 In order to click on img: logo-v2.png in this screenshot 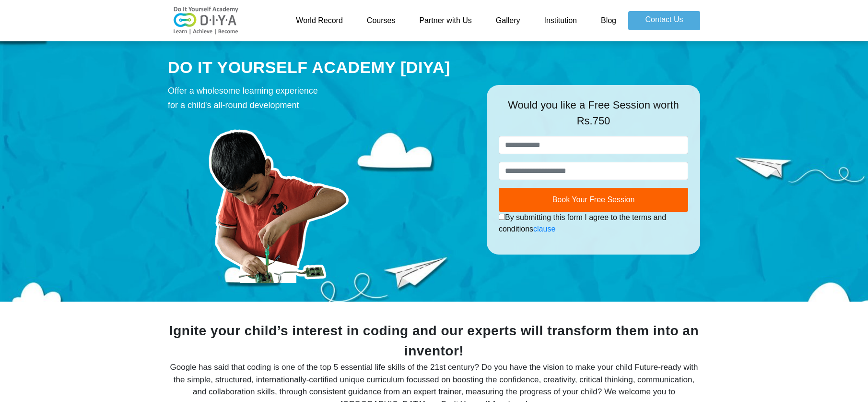, I will do `click(206, 21)`.